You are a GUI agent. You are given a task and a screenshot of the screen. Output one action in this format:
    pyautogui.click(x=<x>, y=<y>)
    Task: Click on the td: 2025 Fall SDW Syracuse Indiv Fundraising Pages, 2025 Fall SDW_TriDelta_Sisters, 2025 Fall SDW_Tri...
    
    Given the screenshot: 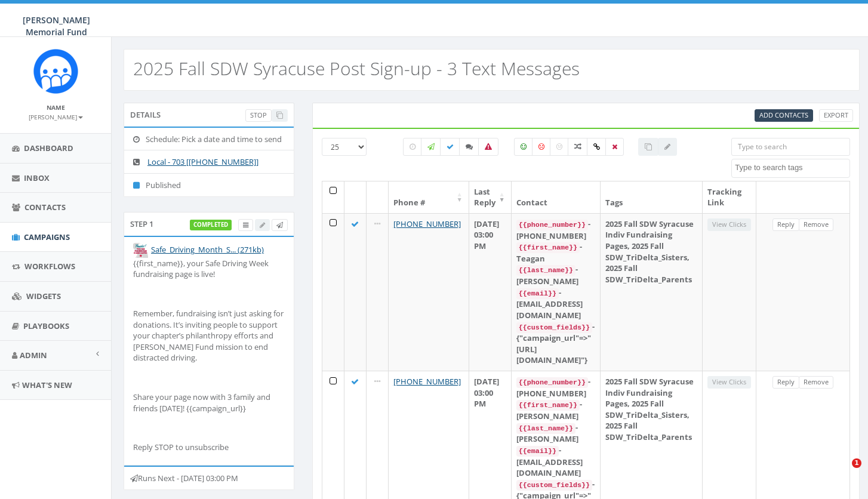 What is the action you would take?
    pyautogui.click(x=651, y=292)
    